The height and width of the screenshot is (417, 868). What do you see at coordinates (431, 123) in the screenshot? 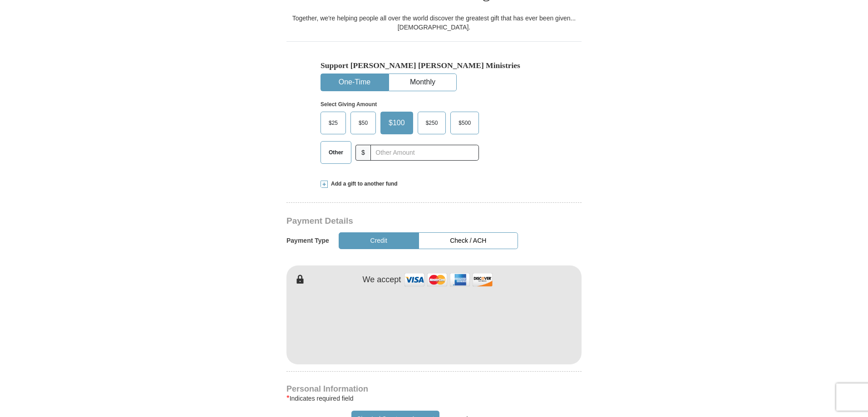
I see `span: $250` at bounding box center [431, 123].